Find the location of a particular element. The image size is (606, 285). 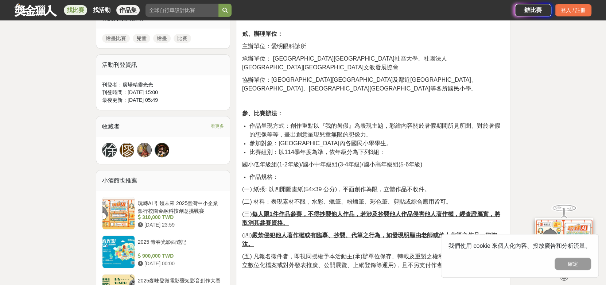

a: 廖 is located at coordinates (127, 150).